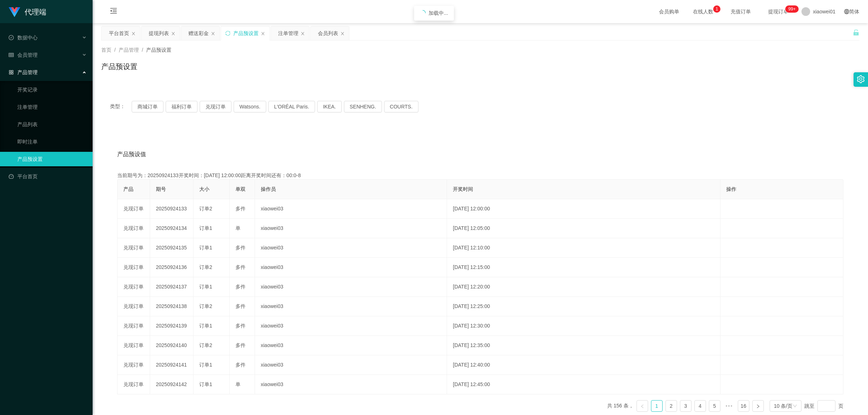  Describe the element at coordinates (159, 50) in the screenshot. I see `span: 产品预设置` at that location.